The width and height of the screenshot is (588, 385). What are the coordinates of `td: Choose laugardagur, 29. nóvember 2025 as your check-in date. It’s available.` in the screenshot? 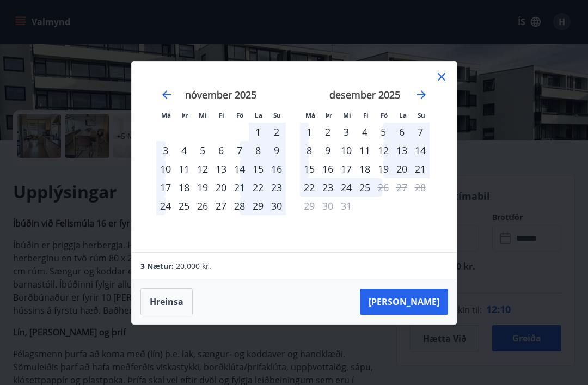 It's located at (258, 206).